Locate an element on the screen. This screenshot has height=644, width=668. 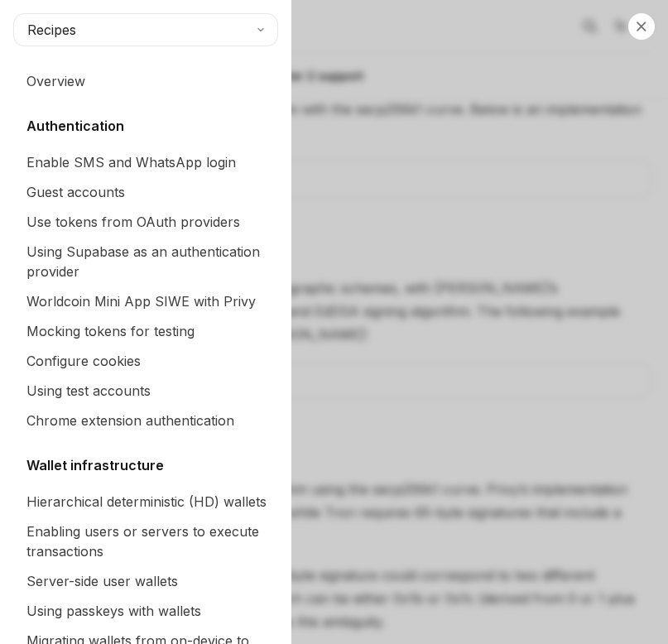
div: Mocking tokens for testing is located at coordinates (110, 332).